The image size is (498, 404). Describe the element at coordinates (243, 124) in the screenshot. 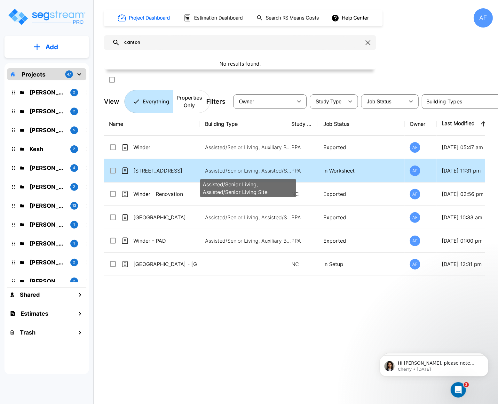

I see `th: Building Type` at that location.